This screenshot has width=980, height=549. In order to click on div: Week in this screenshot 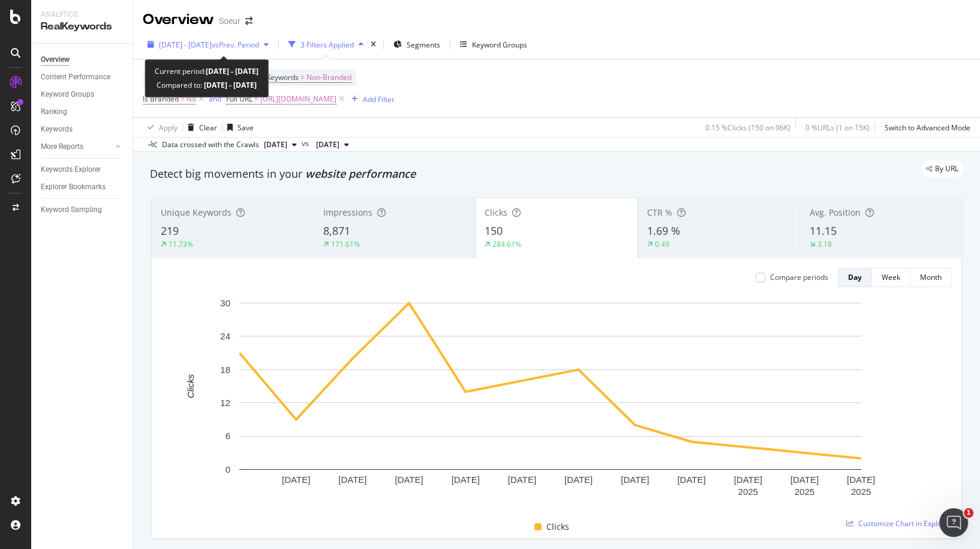, I will do `click(891, 276)`.